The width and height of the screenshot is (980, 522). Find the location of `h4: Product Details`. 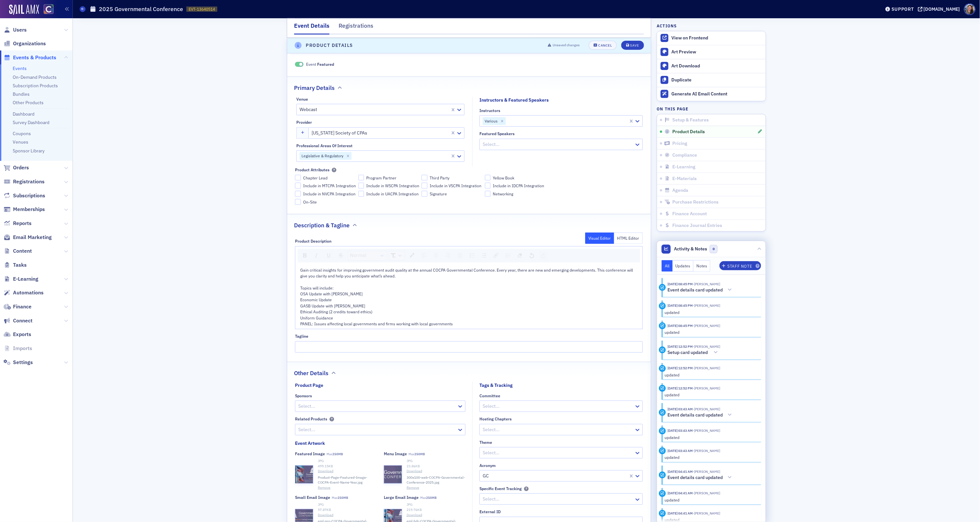

h4: Product Details is located at coordinates (330, 45).